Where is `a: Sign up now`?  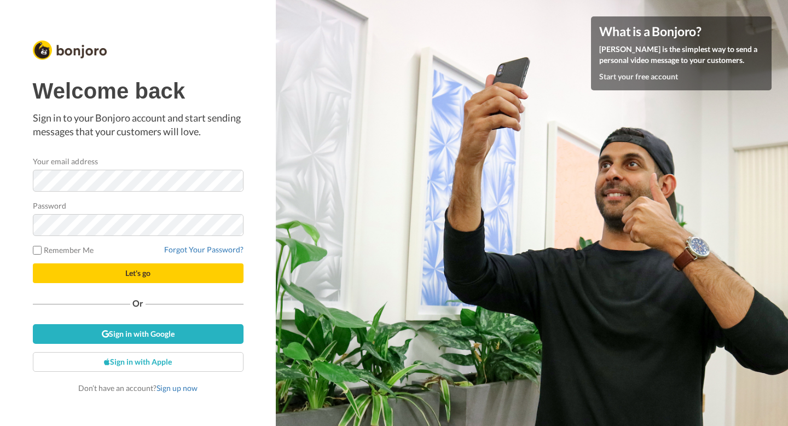 a: Sign up now is located at coordinates (177, 387).